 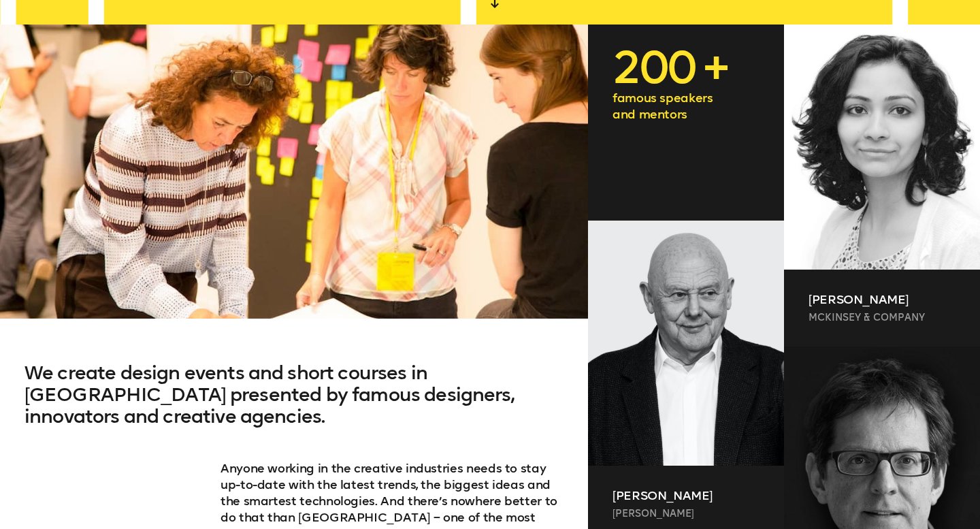 I want to click on p: famous speakers and mentors, so click(x=686, y=107).